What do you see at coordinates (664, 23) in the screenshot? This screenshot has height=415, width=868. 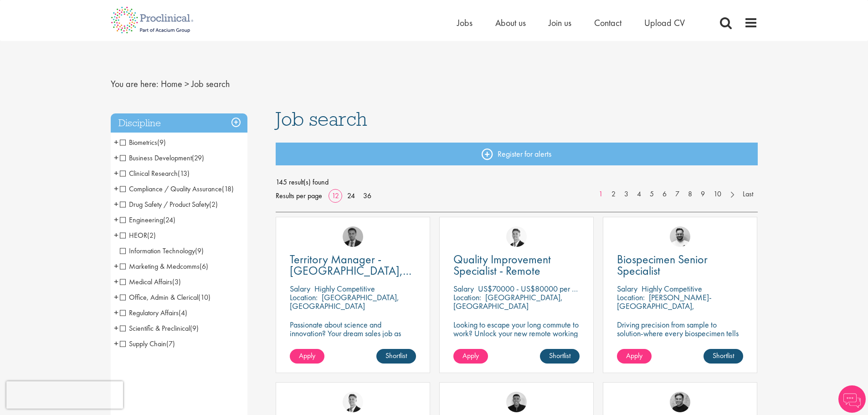 I see `span: Upload CV` at bounding box center [664, 23].